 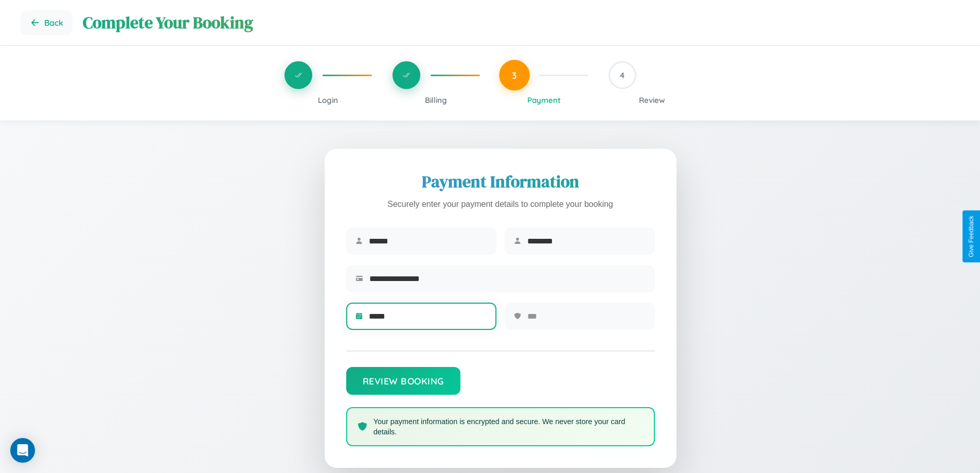 I want to click on p: Your payment information is encrypted and secure. We never store your card details., so click(x=508, y=427).